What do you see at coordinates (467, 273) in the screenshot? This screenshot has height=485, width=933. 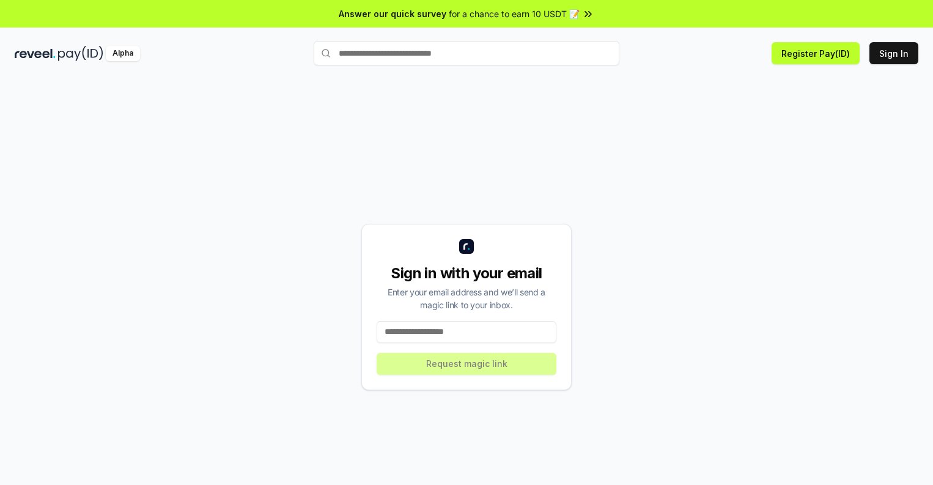 I see `div: Sign in with your email` at bounding box center [467, 273].